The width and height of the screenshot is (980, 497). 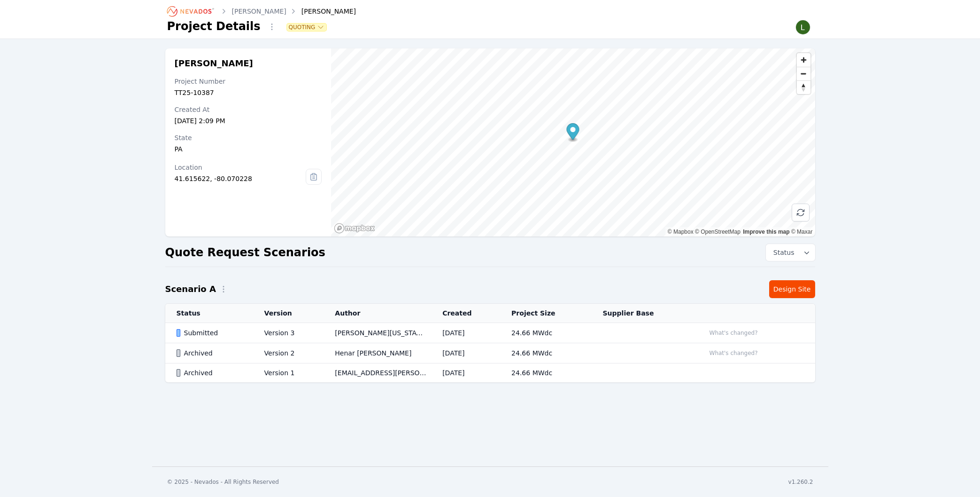 What do you see at coordinates (782, 252) in the screenshot?
I see `span: Status` at bounding box center [782, 252].